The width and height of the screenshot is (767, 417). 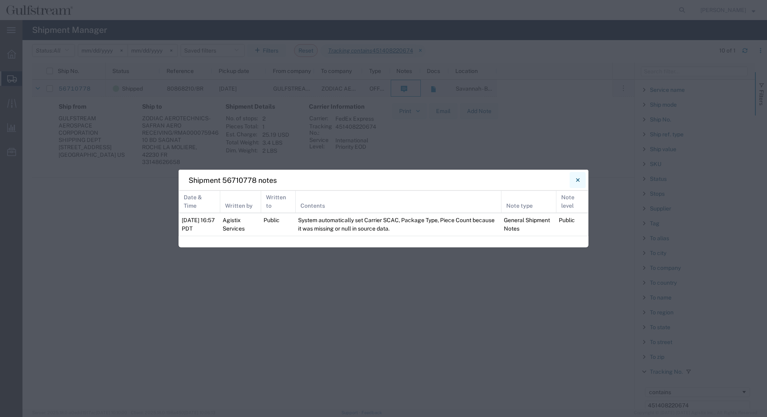 What do you see at coordinates (568, 201) in the screenshot?
I see `span: Note level` at bounding box center [568, 201].